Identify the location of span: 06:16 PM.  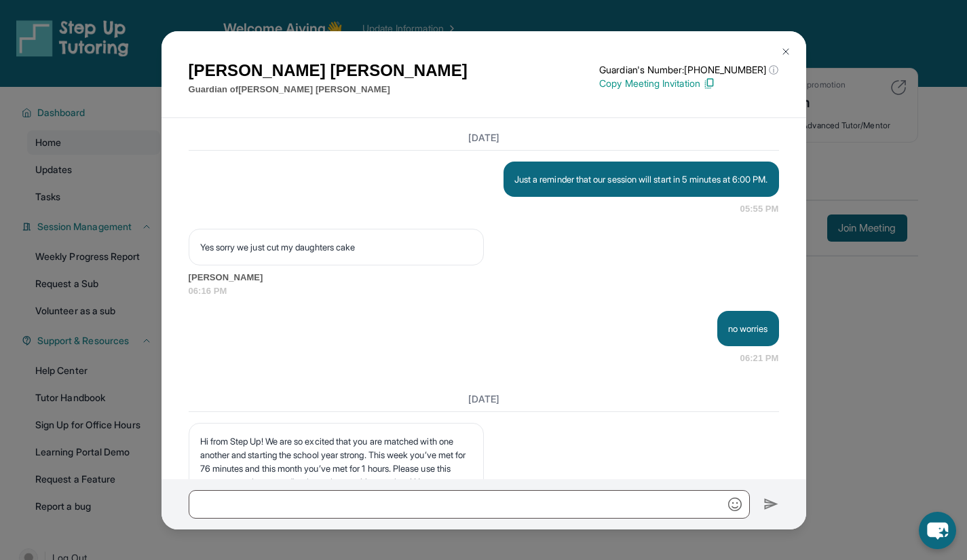
(484, 291).